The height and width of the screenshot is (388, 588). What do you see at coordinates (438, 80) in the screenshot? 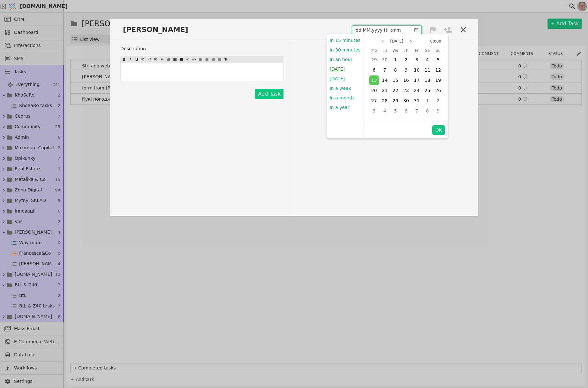
I see `span: 19` at bounding box center [438, 80].